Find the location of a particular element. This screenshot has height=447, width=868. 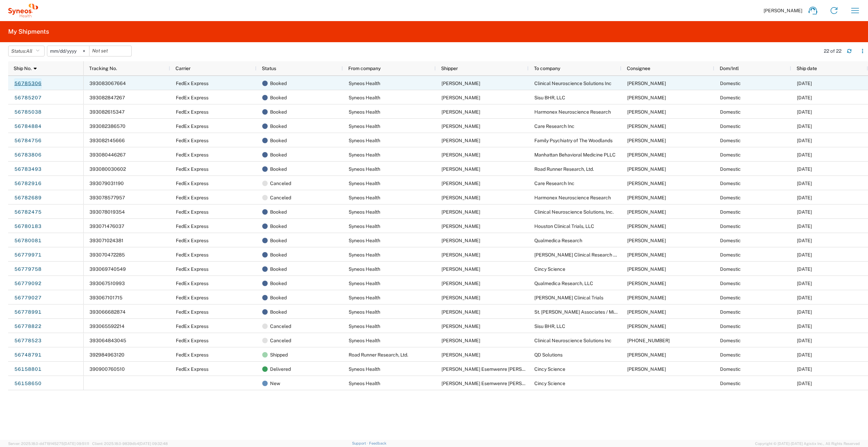

span: Wilma Malit is located at coordinates (646, 226).